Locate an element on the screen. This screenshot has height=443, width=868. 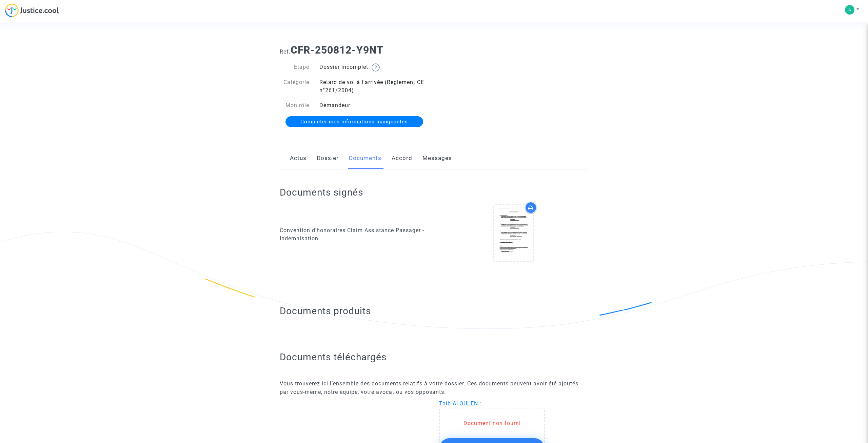
div: Mon rôle is located at coordinates (295, 106).